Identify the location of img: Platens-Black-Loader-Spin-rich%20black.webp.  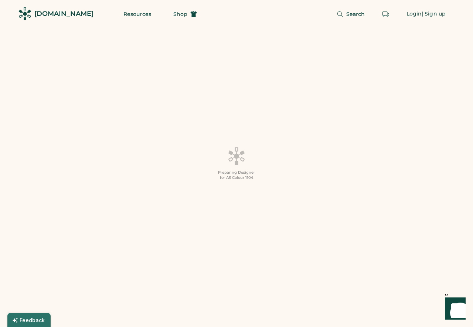
(236, 156).